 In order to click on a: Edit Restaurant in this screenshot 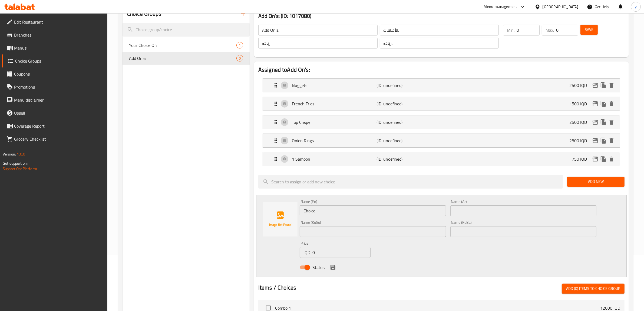, I will do `click(55, 22)`.